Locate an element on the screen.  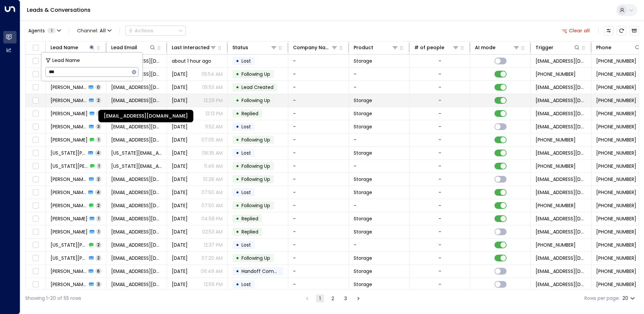
span: Niall Lacey is located at coordinates (69, 206).